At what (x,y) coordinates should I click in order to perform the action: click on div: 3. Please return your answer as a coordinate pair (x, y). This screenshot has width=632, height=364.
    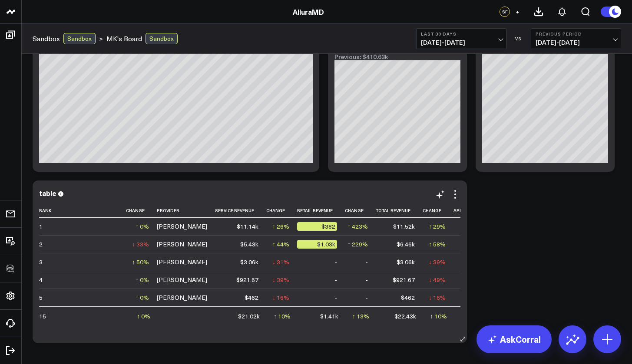
    Looking at the image, I should click on (41, 262).